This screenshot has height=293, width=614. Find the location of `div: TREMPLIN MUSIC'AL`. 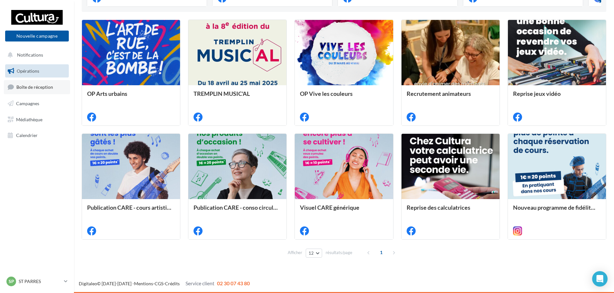

div: TREMPLIN MUSIC'AL is located at coordinates (237, 97).